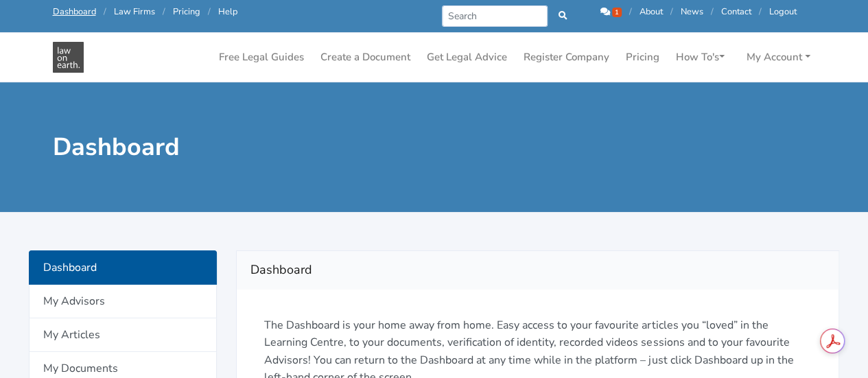 The height and width of the screenshot is (378, 868). What do you see at coordinates (612, 12) in the screenshot?
I see `a: 1` at bounding box center [612, 12].